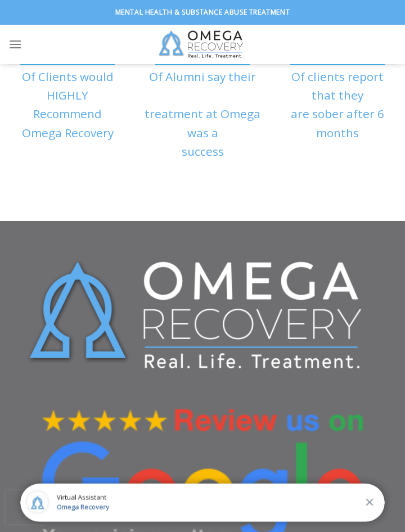 The image size is (405, 532). Describe the element at coordinates (15, 44) in the screenshot. I see `a: Menu` at that location.